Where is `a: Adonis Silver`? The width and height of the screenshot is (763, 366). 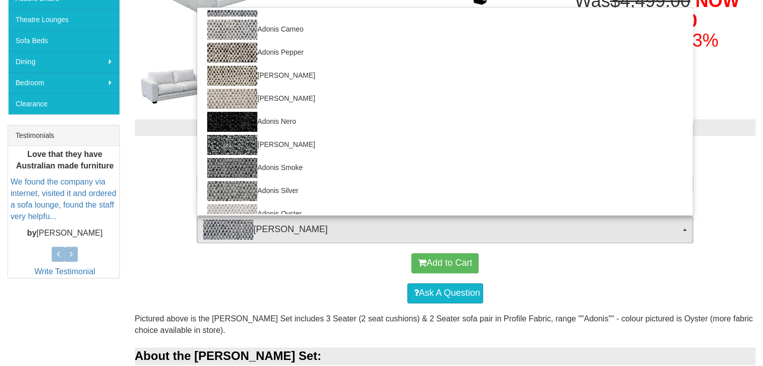 a: Adonis Silver is located at coordinates (445, 191).